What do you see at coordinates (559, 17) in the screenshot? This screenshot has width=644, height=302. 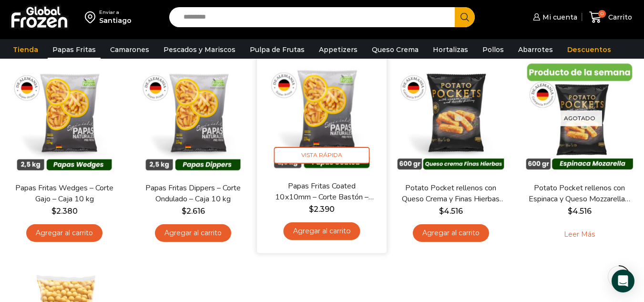 I see `span: Mi cuenta` at bounding box center [559, 17].